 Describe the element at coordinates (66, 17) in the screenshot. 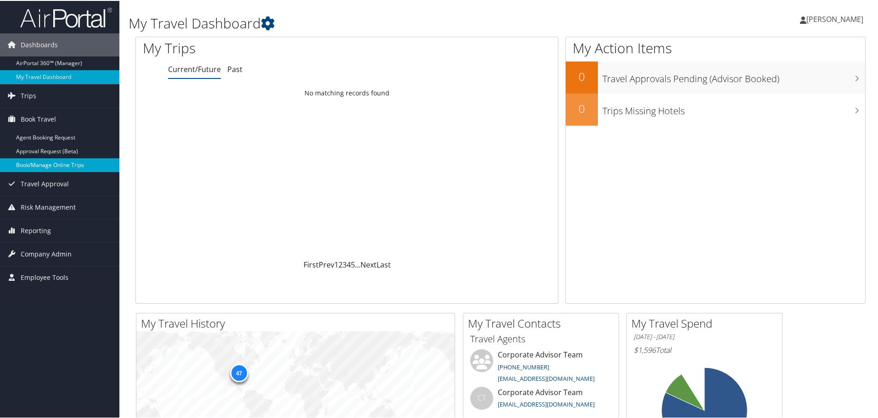

I see `img: airportal-logo.png` at that location.